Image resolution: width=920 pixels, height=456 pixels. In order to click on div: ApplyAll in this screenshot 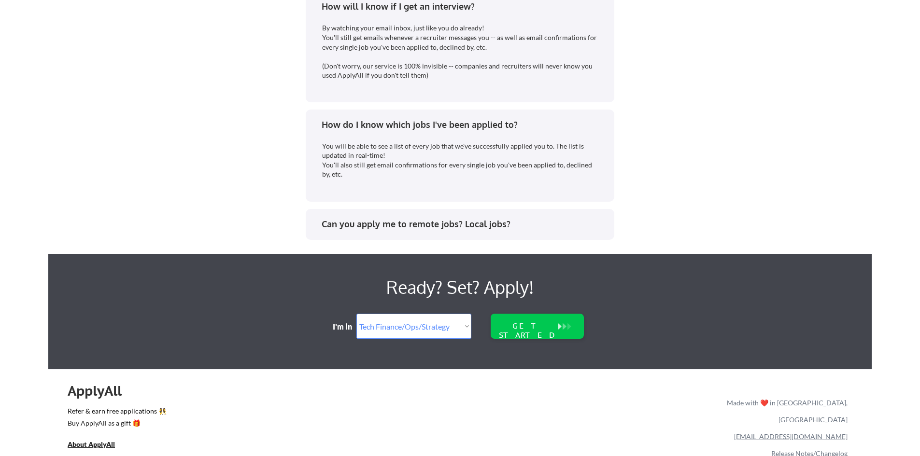, I will do `click(100, 391)`.